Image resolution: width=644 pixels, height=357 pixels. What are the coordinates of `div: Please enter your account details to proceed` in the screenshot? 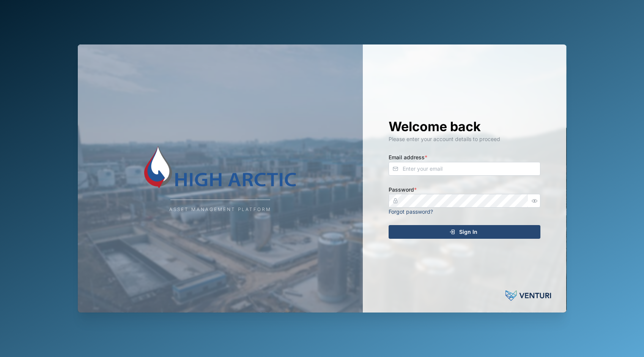 It's located at (464, 139).